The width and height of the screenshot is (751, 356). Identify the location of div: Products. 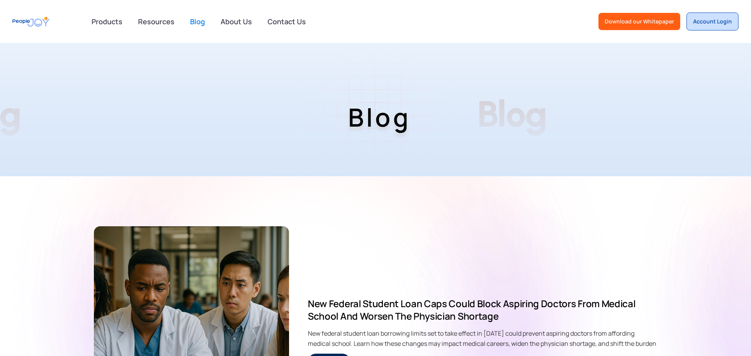
(107, 22).